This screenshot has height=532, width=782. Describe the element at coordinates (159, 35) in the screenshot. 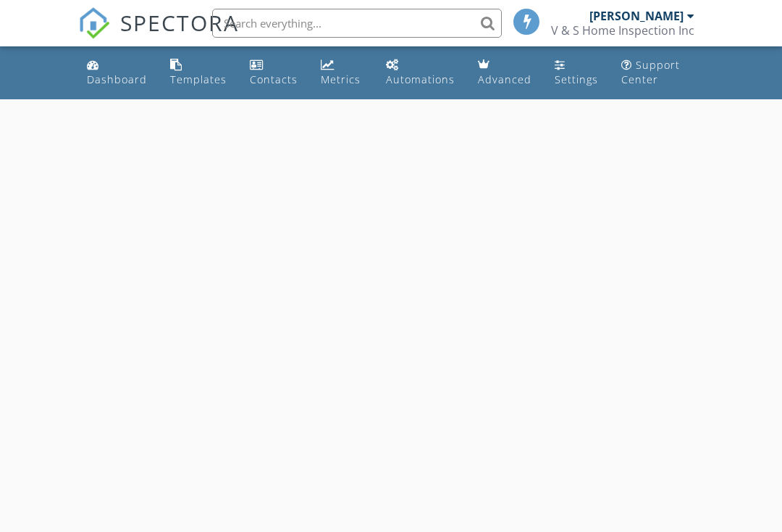

I see `a: SPECTORA` at that location.